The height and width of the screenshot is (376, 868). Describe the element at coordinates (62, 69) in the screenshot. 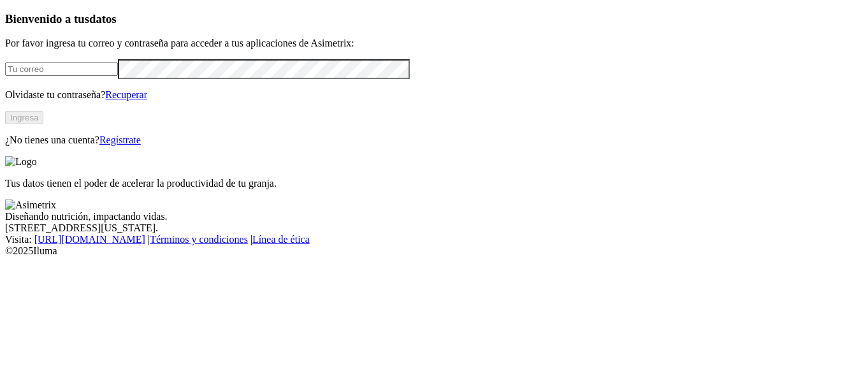

I see `input: Tu correo` at that location.